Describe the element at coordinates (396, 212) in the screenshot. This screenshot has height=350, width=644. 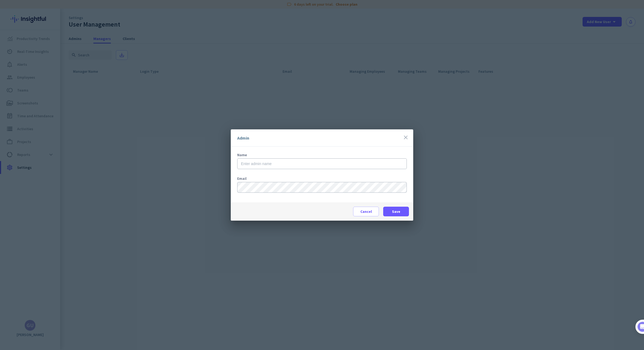
I see `button: Save` at that location.